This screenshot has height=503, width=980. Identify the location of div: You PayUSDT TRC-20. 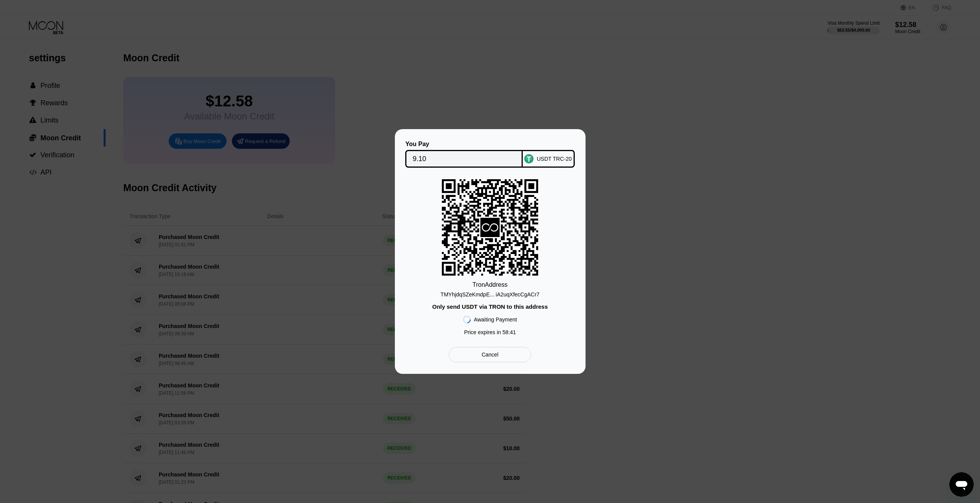
(490, 154).